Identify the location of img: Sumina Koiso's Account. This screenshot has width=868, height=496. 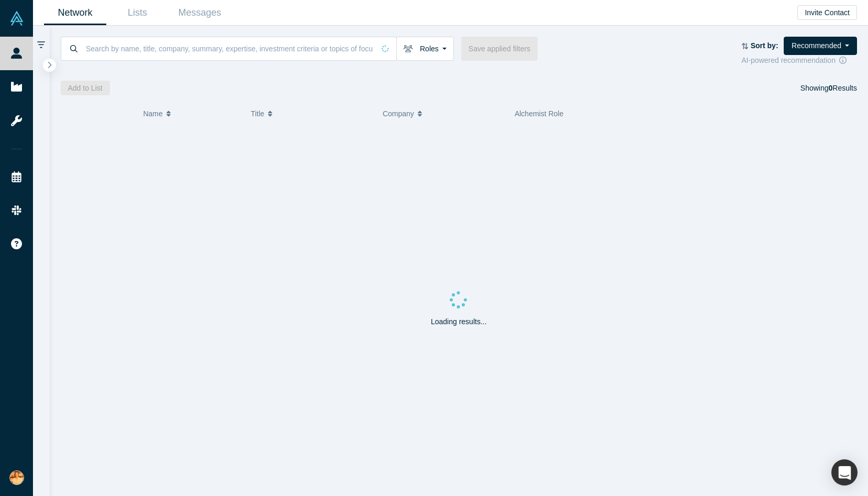
(16, 478).